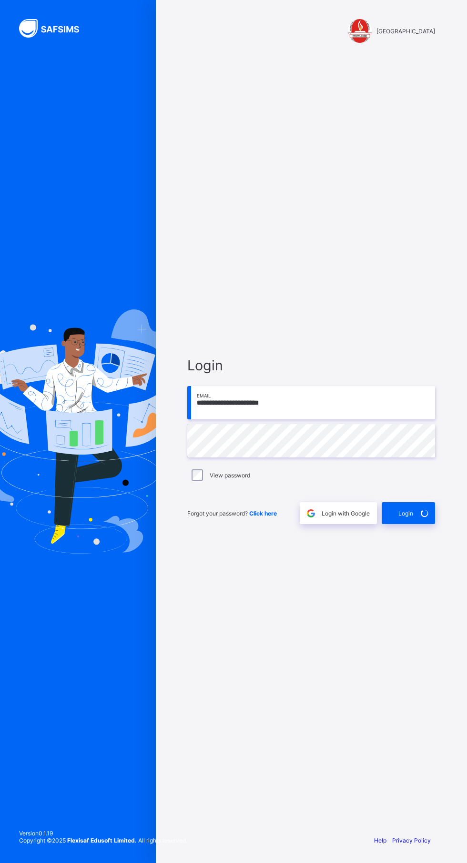 The height and width of the screenshot is (863, 467). Describe the element at coordinates (103, 833) in the screenshot. I see `span: Version 0.1.19` at that location.